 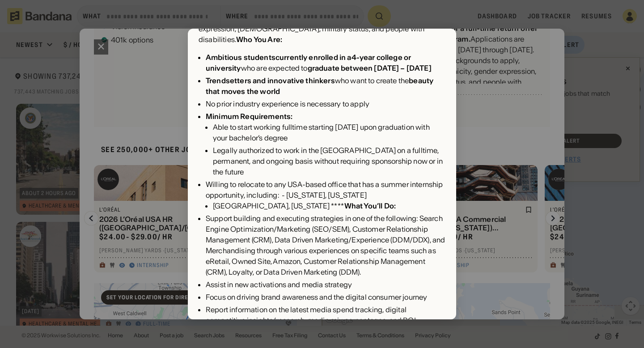 I want to click on div: Willing to relocate to any USA-based office that has a summer internship opportunity, including: ..., so click(x=326, y=195).